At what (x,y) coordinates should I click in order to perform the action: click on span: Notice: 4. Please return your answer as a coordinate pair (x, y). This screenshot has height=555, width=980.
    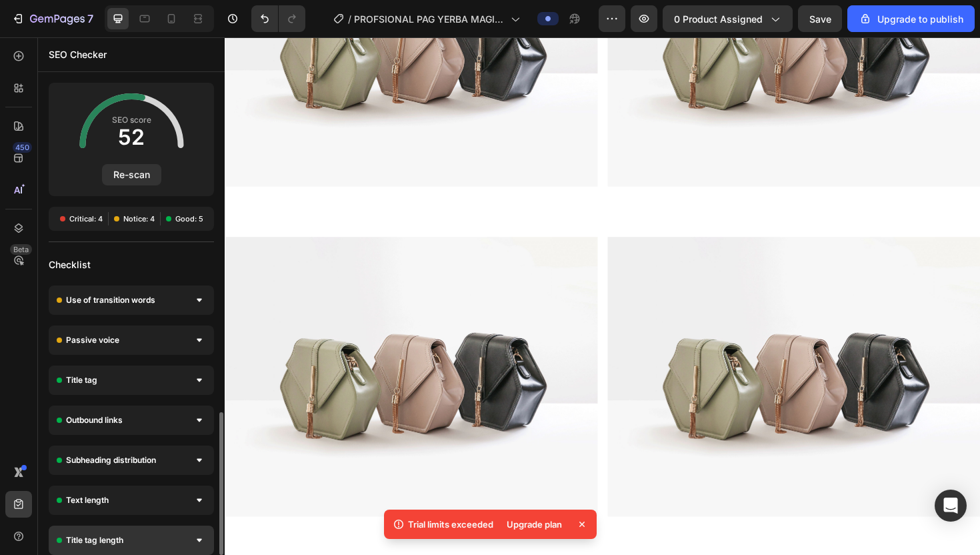
    Looking at the image, I should click on (139, 219).